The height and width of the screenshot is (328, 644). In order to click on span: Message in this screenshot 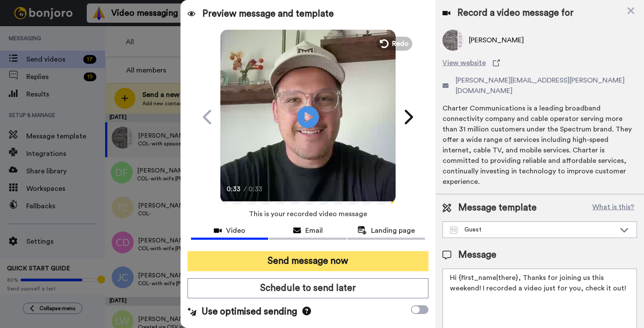, I will do `click(477, 255)`.